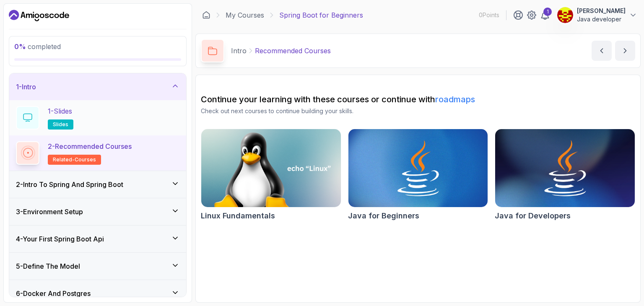 This screenshot has height=306, width=644. I want to click on button: 5-Define The Model, so click(98, 266).